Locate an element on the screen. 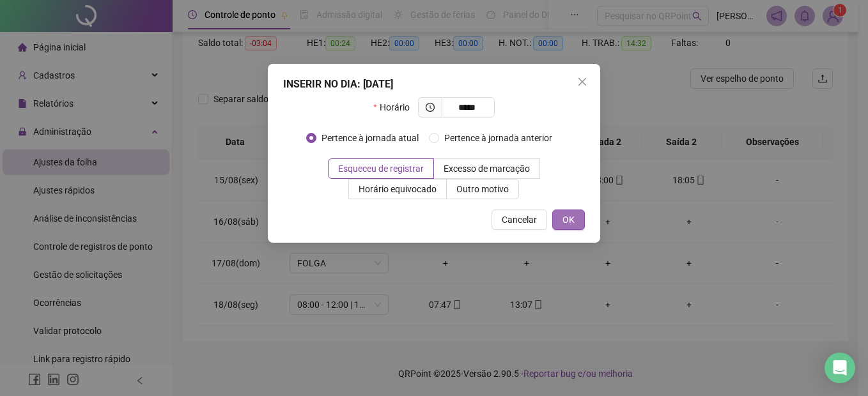 This screenshot has width=868, height=396. span: Horário equivocado is located at coordinates (397, 189).